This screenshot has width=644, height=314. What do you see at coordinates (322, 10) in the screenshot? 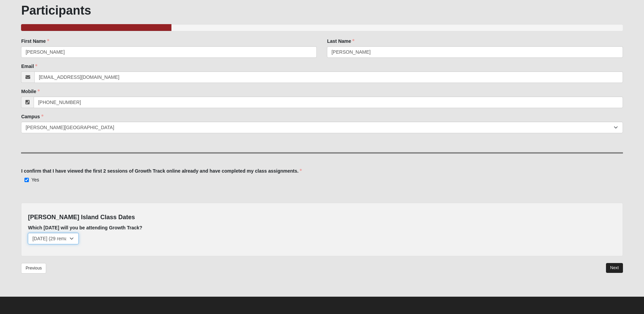
I see `h1: Participants` at bounding box center [322, 10].